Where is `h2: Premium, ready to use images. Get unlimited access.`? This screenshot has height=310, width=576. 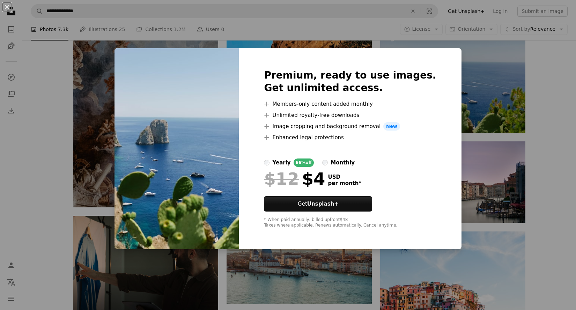
h2: Premium, ready to use images. Get unlimited access. is located at coordinates (350, 82).